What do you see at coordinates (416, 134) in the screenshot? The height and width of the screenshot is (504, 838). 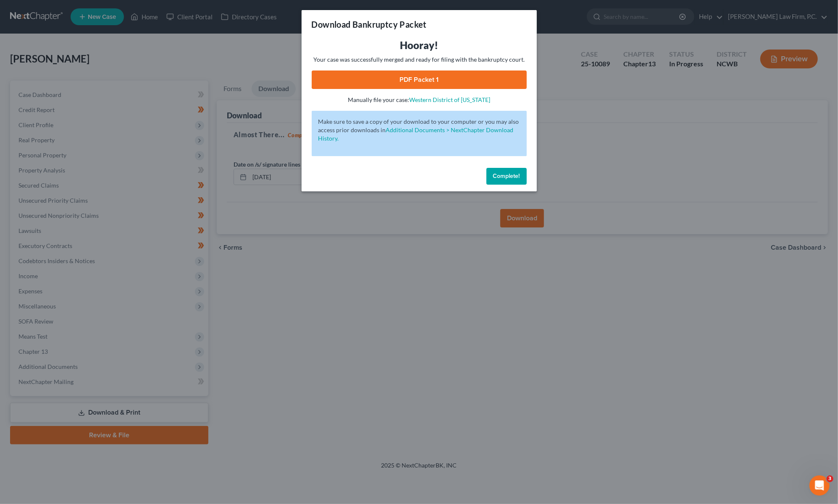 I see `a: Additional Documents > NextChapter Download History.` at bounding box center [416, 134].